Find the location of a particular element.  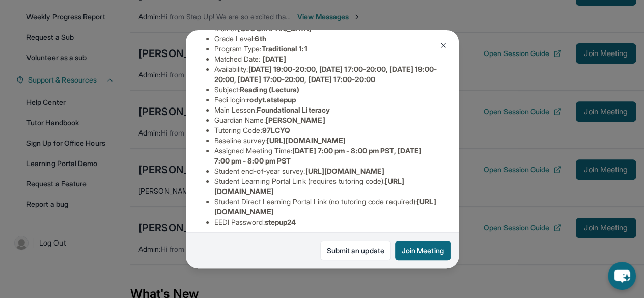

li: Subject : is located at coordinates (327, 90).